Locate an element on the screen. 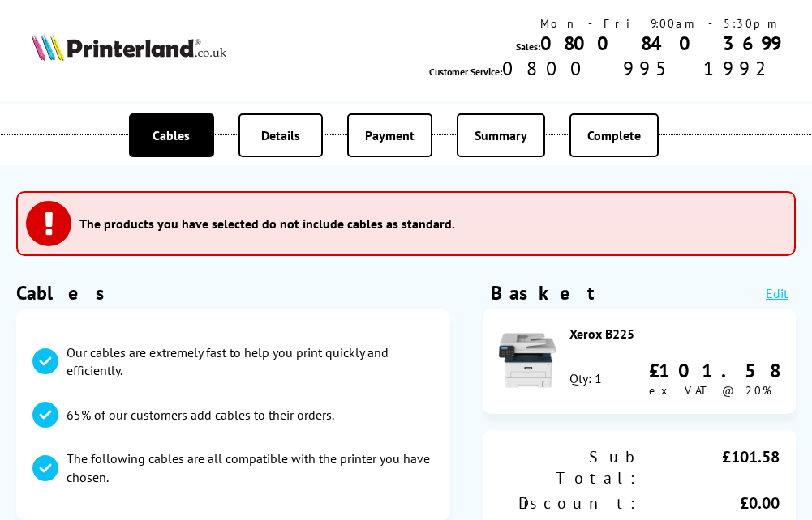 This screenshot has height=520, width=812. h1: Cables is located at coordinates (233, 293).